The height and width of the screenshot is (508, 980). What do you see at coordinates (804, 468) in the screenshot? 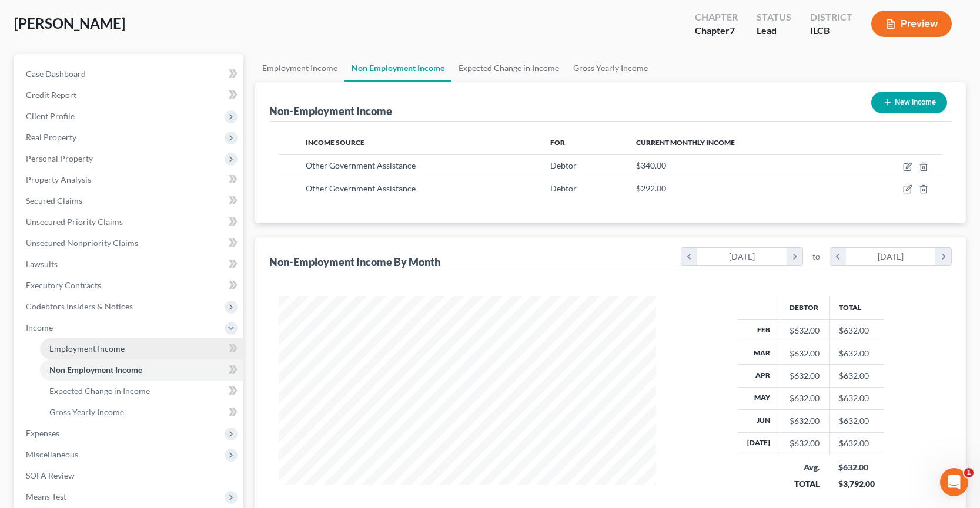
I see `div: Avg.` at bounding box center [804, 468].